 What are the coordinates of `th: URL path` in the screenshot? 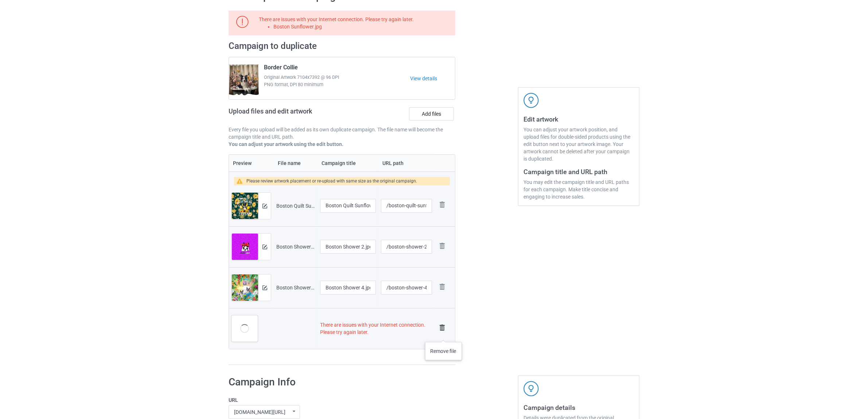 It's located at (406, 163).